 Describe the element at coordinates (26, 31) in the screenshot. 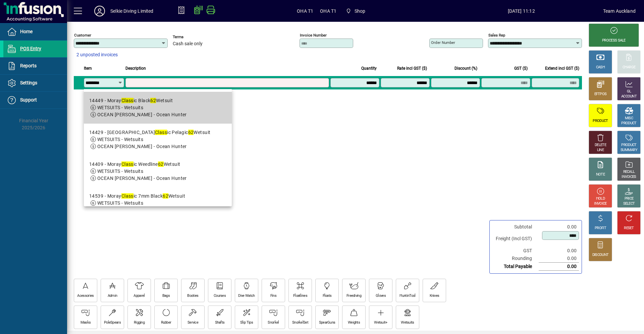

I see `span: Home` at that location.